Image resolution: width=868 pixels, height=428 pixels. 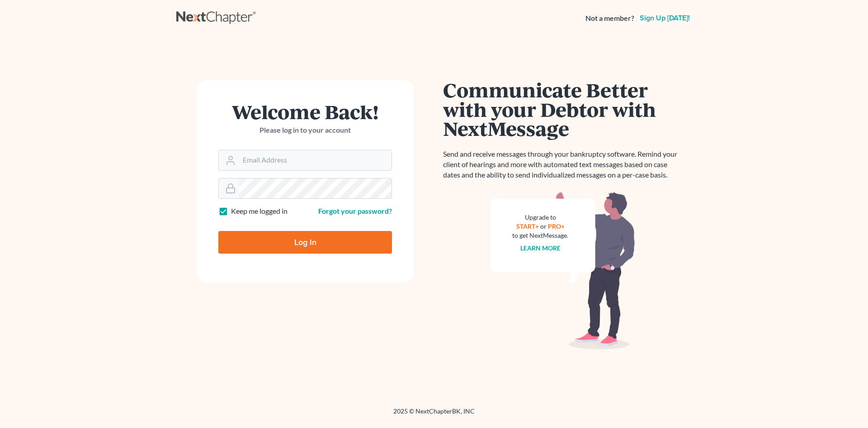 What do you see at coordinates (315, 160) in the screenshot?
I see `input: Email Address` at bounding box center [315, 160].